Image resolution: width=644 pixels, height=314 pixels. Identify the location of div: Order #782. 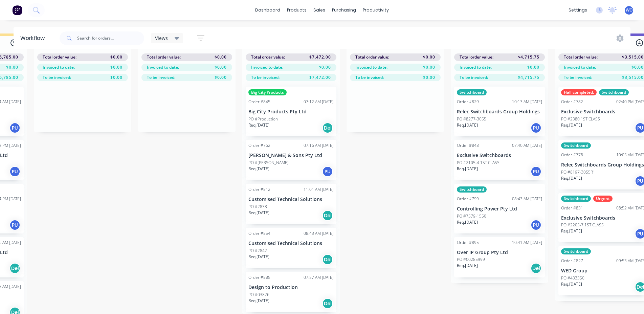
(572, 102).